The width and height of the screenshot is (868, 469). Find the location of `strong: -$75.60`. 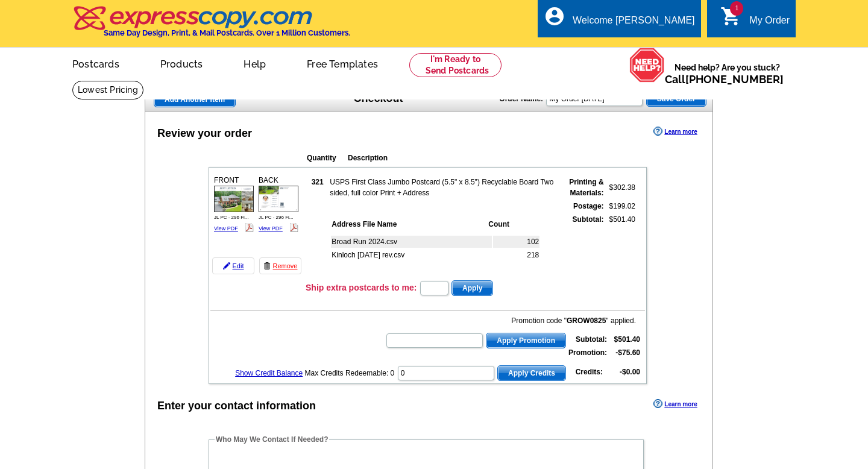

strong: -$75.60 is located at coordinates (627, 352).